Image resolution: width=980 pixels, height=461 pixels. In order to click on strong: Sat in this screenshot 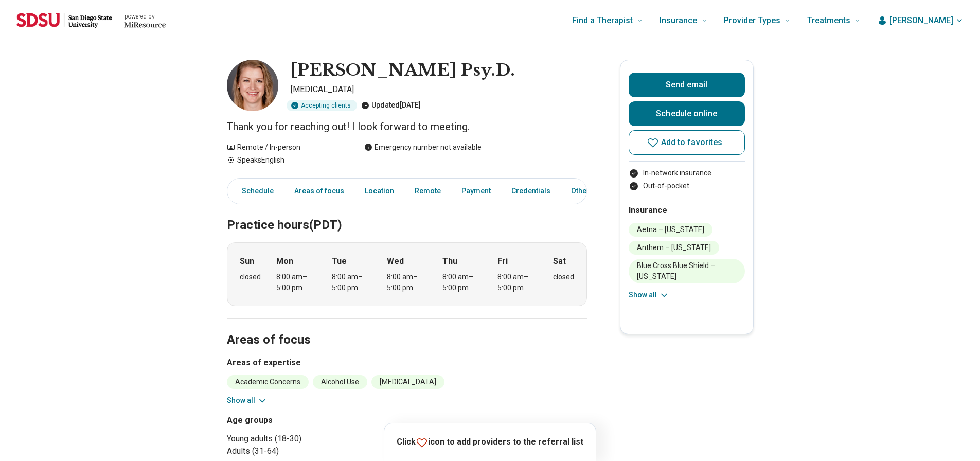, I will do `click(559, 261)`.